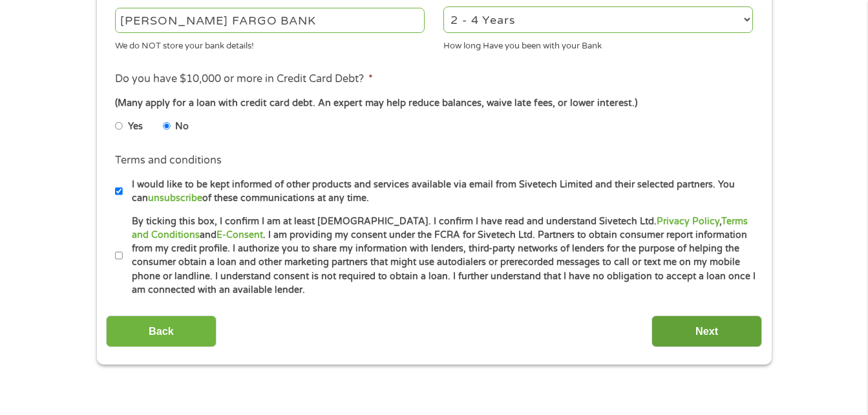  I want to click on div: (Many apply for a loan with credit card debt. An expert may help reduce balances, waive late fees..., so click(434, 104).